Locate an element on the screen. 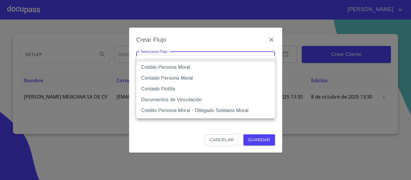  li: Crédito Persona Moral is located at coordinates (205, 67).